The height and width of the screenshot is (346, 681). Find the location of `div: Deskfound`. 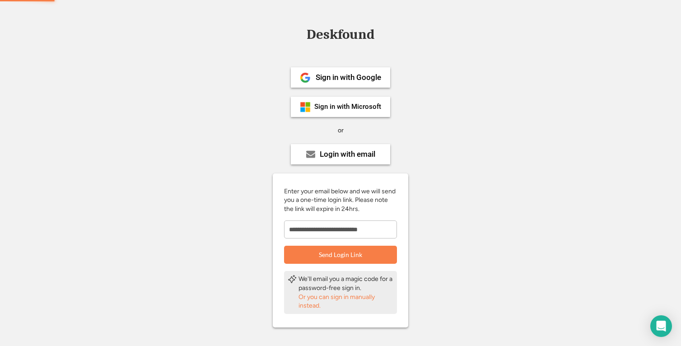

div: Deskfound is located at coordinates (340, 34).